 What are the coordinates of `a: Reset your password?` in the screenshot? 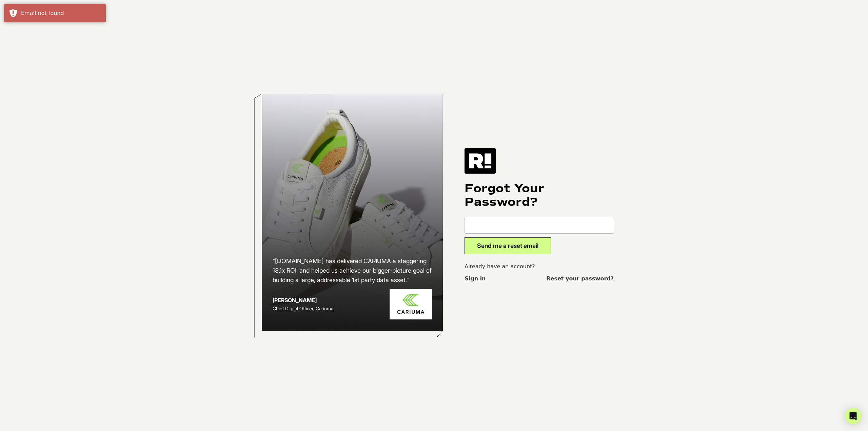 It's located at (580, 279).